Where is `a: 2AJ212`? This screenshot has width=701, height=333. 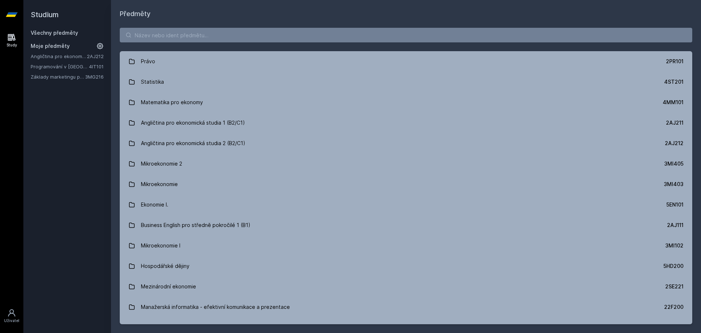 a: 2AJ212 is located at coordinates (95, 56).